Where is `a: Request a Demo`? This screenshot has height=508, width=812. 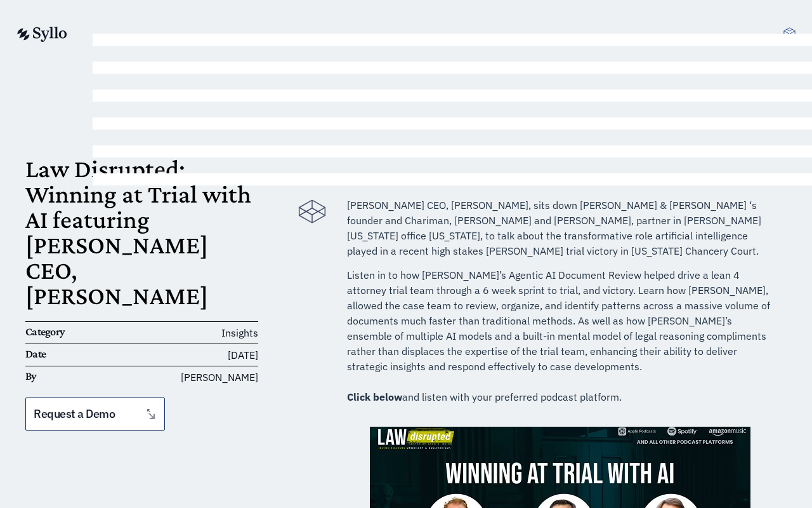 a: Request a Demo is located at coordinates (95, 414).